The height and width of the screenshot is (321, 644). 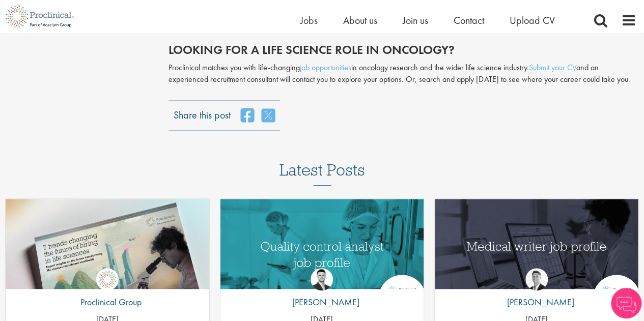 I want to click on img: quality control analyst job profile, so click(x=322, y=252).